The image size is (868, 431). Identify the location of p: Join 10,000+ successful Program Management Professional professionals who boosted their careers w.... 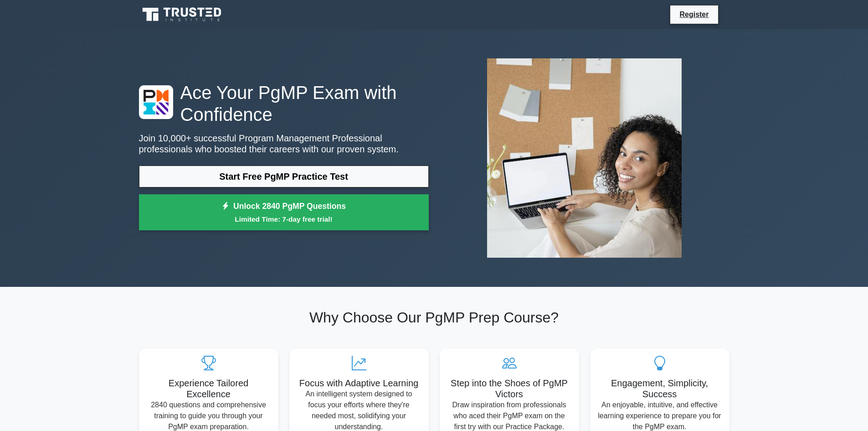
(284, 144).